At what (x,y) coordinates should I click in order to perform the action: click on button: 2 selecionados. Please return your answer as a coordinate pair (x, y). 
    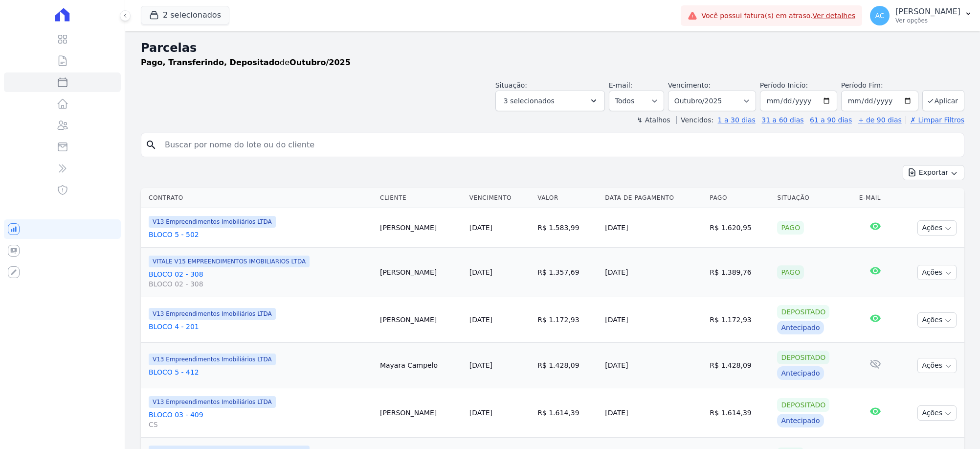
    Looking at the image, I should click on (184, 15).